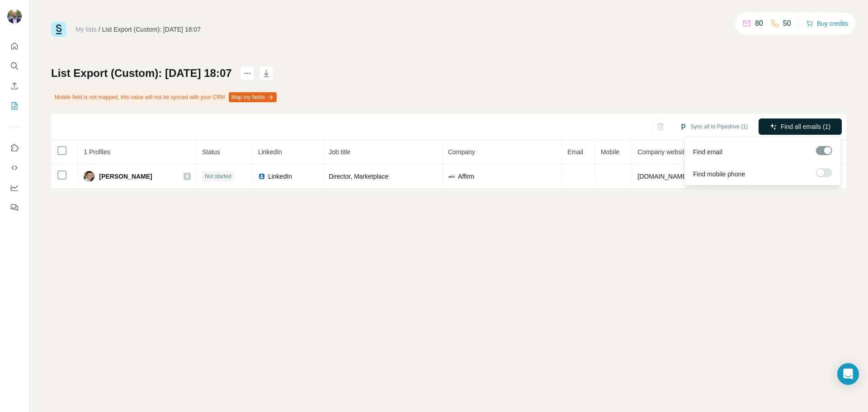 This screenshot has width=868, height=412. Describe the element at coordinates (707, 152) in the screenshot. I see `span: Find email` at that location.